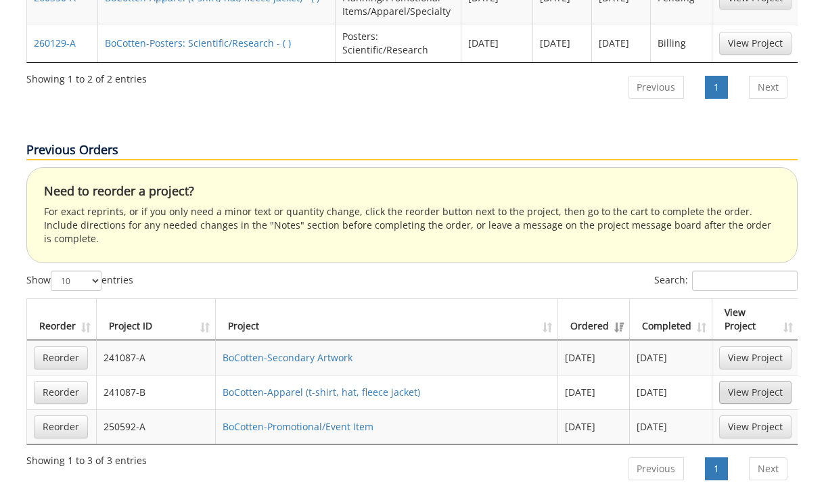  I want to click on a: BoCotten-Apparel (t-shirt, hat, fleece jacket), so click(321, 392).